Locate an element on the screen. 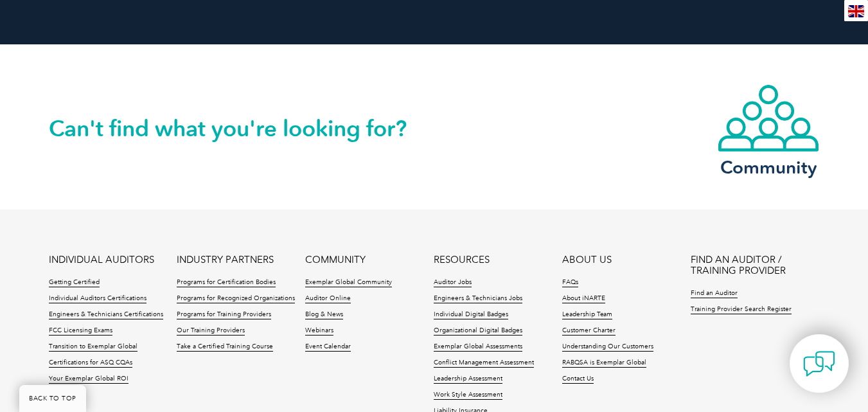 The image size is (868, 412). a: Understanding Our Customers is located at coordinates (608, 347).